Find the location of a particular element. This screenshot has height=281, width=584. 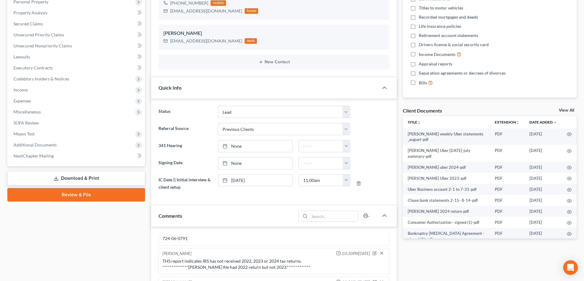

span: Lawsuits is located at coordinates (22, 57).